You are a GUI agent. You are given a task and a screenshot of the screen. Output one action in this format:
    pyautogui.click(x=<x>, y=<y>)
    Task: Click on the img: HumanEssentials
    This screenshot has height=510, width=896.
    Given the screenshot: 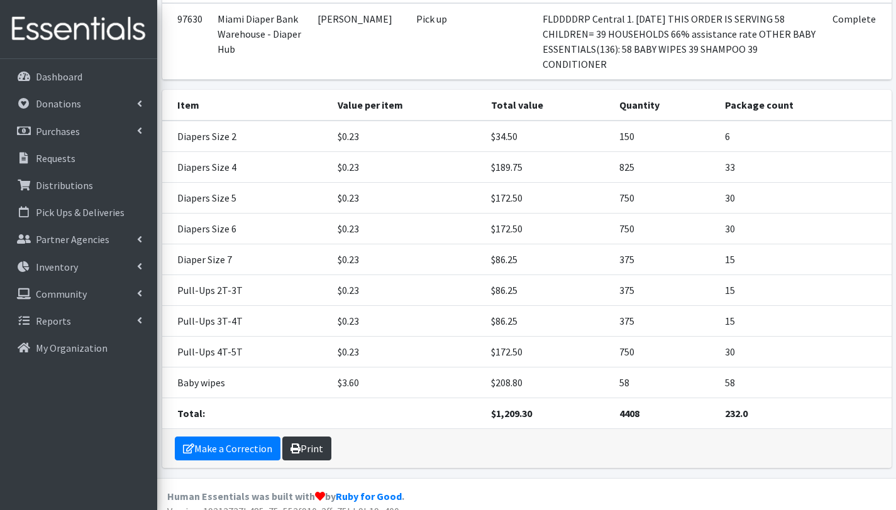 What is the action you would take?
    pyautogui.click(x=79, y=29)
    